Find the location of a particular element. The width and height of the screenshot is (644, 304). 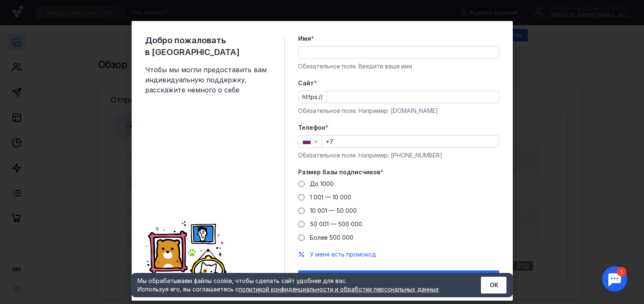

div: 1 is located at coordinates (23, 10).